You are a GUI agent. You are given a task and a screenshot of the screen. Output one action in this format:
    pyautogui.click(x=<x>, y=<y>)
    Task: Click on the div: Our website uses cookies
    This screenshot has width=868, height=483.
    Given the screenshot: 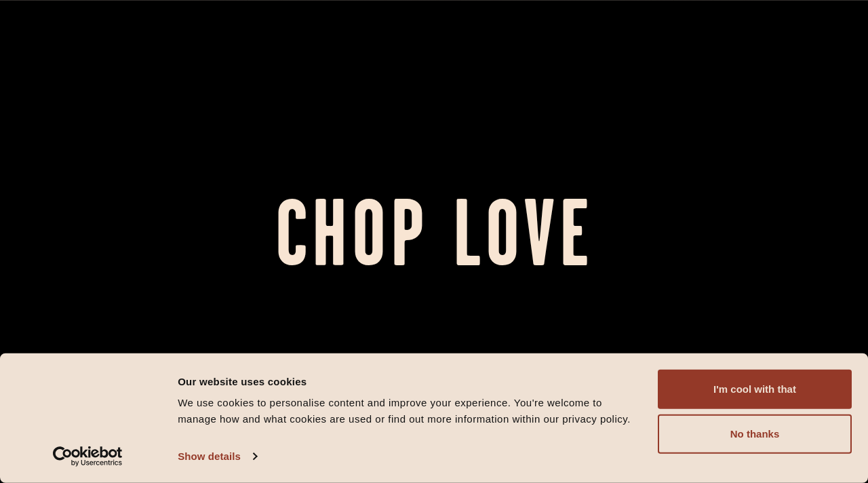 What is the action you would take?
    pyautogui.click(x=410, y=382)
    